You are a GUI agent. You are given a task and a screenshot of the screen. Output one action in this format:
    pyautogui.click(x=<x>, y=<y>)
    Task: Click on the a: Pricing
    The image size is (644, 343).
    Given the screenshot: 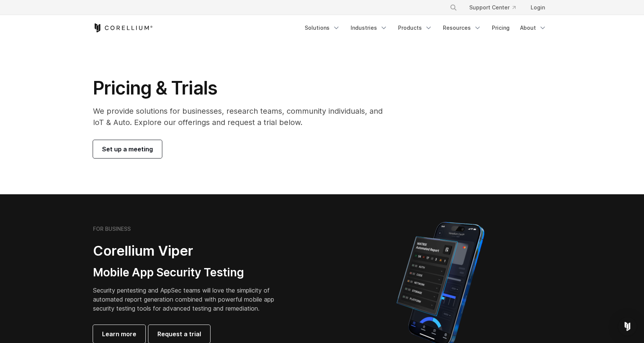 What is the action you would take?
    pyautogui.click(x=501, y=28)
    